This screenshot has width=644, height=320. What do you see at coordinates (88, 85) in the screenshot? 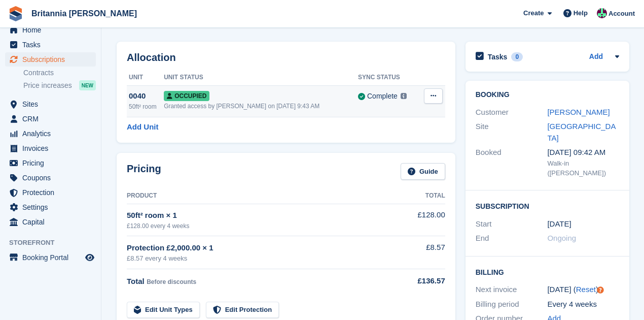
I see `div: NEW` at bounding box center [88, 85].